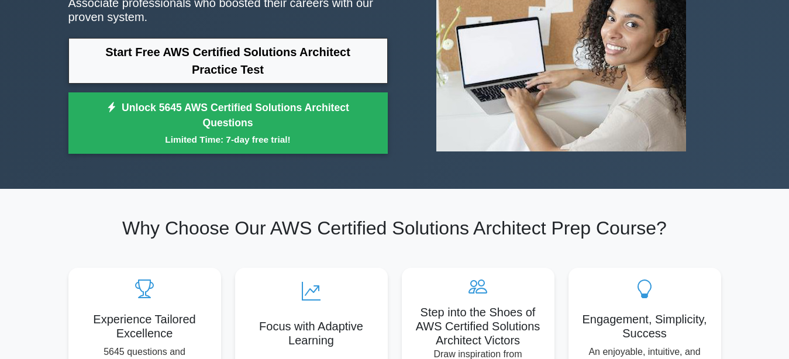  Describe the element at coordinates (311, 333) in the screenshot. I see `h5: Focus with Adaptive Learning` at that location.